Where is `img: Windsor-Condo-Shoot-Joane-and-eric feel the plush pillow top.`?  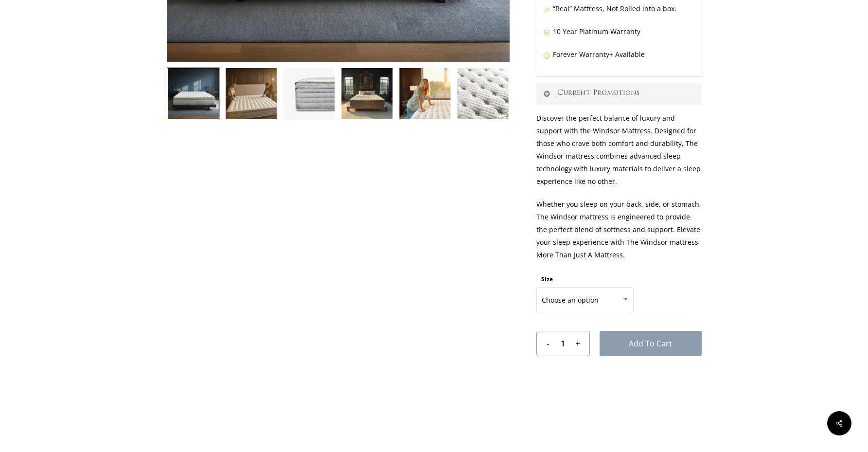
img: Windsor-Condo-Shoot-Joane-and-eric feel the plush pillow top. is located at coordinates (251, 94).